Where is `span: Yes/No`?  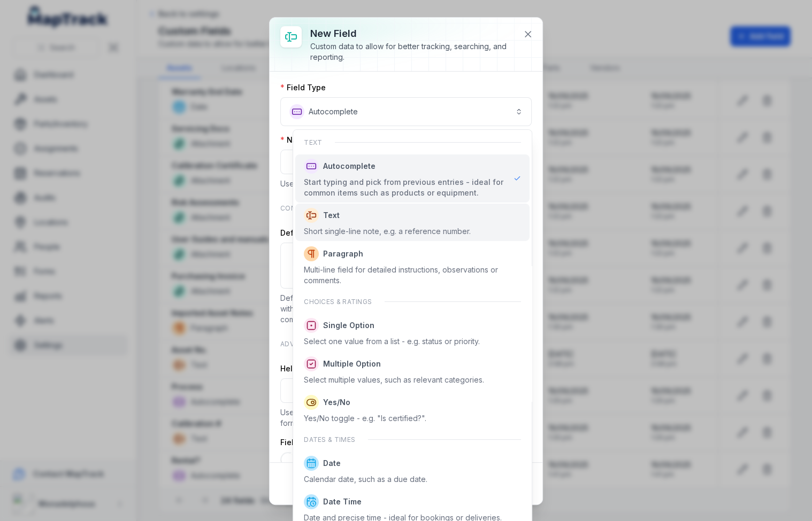 span: Yes/No is located at coordinates (336, 403).